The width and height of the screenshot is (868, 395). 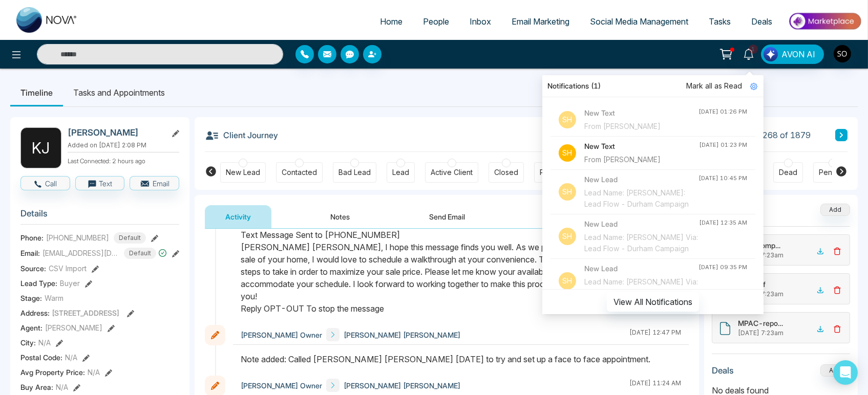 I want to click on li: Tasks and Appointments, so click(x=119, y=93).